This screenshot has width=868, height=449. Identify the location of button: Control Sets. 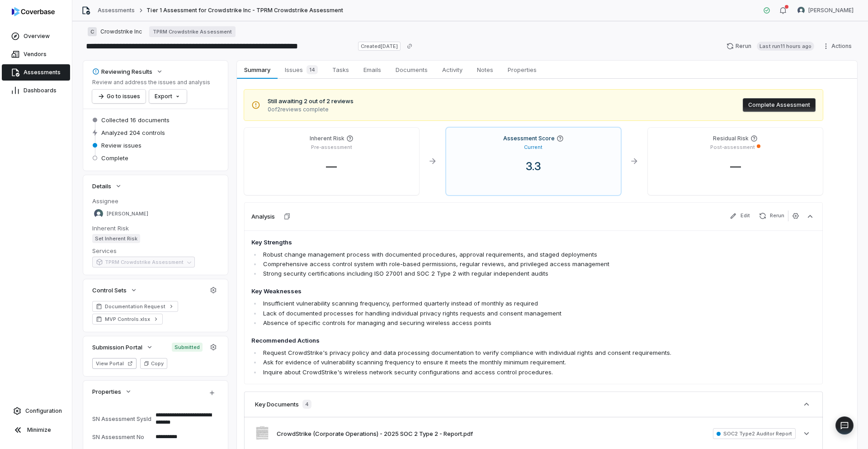
(114, 290).